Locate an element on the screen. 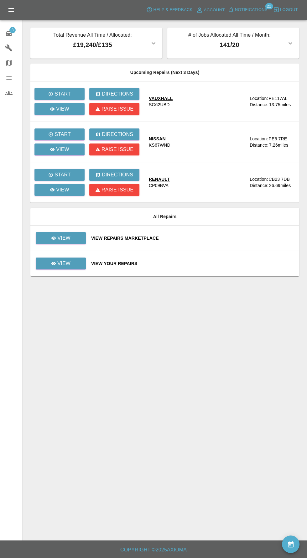 Image resolution: width=307 pixels, height=558 pixels. div: 26.69 miles is located at coordinates (282, 186).